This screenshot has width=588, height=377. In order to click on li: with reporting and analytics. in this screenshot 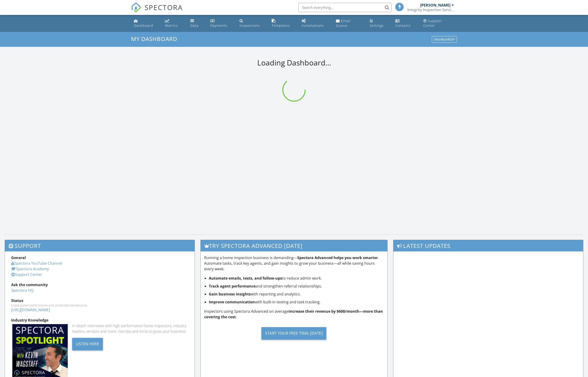, I will do `click(296, 294)`.